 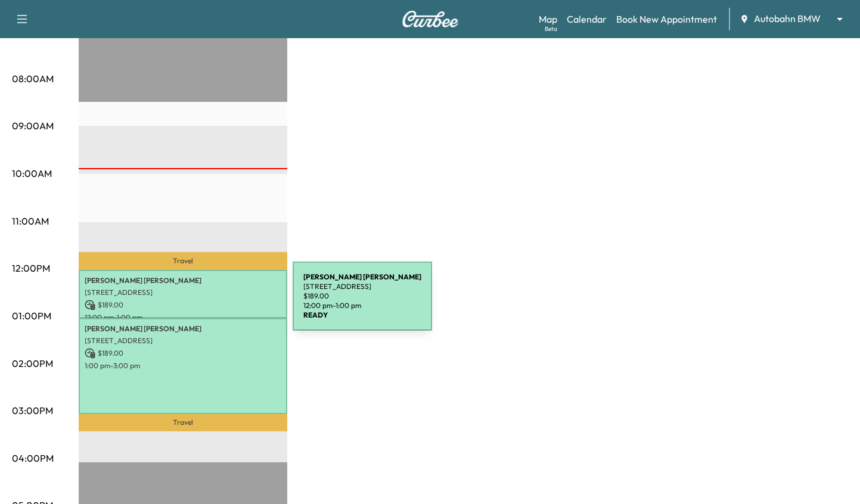 I want to click on div: Beta, so click(x=551, y=28).